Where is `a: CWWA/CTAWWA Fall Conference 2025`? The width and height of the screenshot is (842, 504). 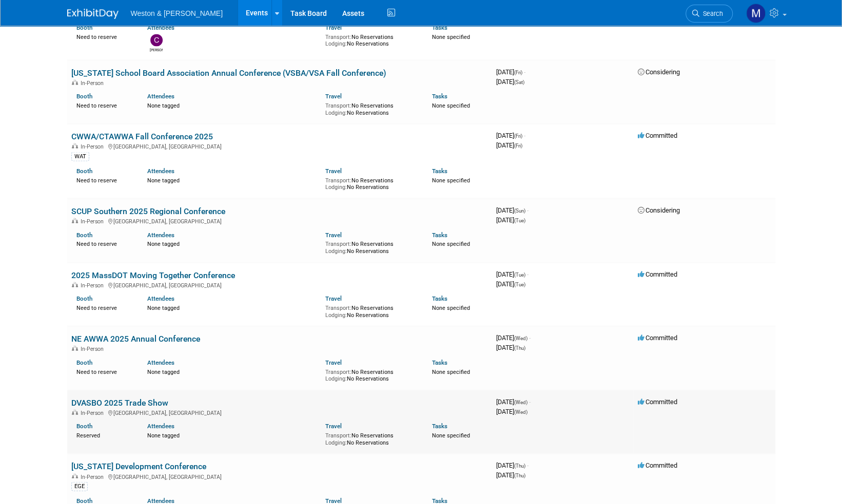 a: CWWA/CTAWWA Fall Conference 2025 is located at coordinates (142, 136).